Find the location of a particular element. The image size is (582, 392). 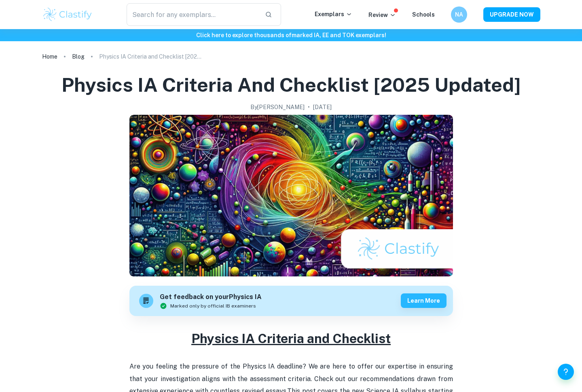

button: Help and Feedback is located at coordinates (565, 372).